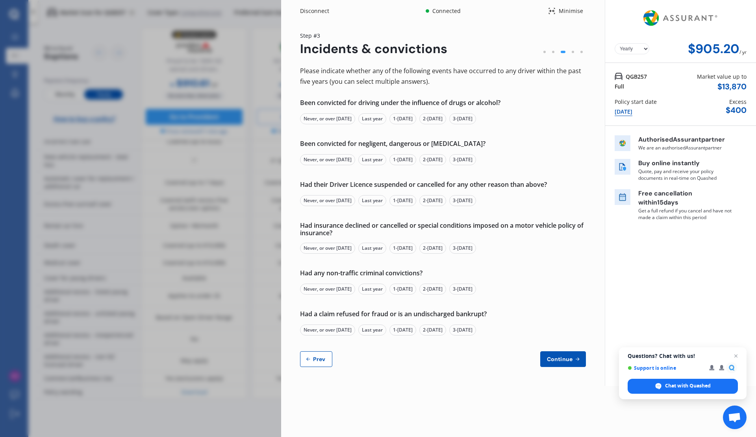 This screenshot has height=437, width=756. Describe the element at coordinates (738, 102) in the screenshot. I see `div: Excess` at that location.